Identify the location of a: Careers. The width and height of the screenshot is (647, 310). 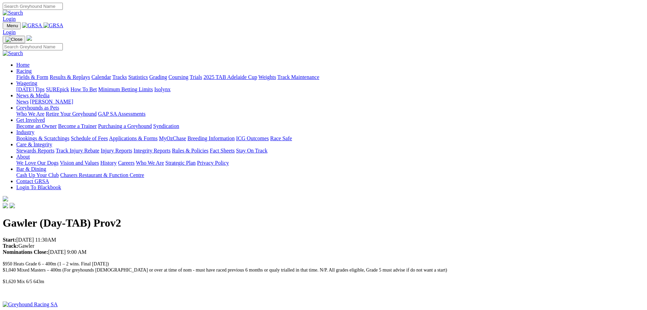
(126, 162).